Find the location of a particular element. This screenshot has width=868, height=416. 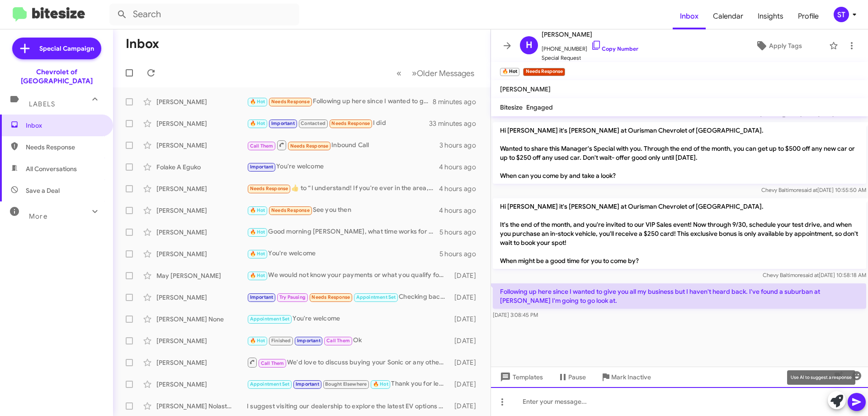

button: Next is located at coordinates (443, 73).